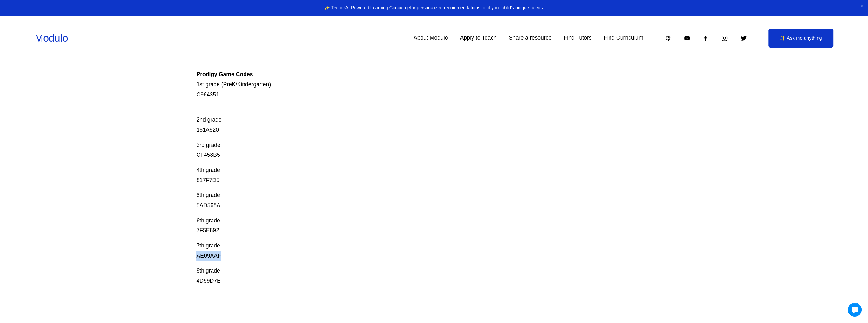 The width and height of the screenshot is (868, 323). I want to click on a: Facebook, so click(705, 38).